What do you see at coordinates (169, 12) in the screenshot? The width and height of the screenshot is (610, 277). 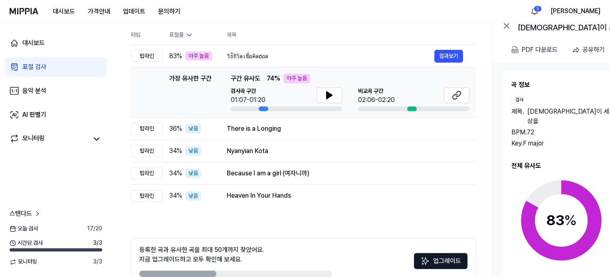 I see `a: 문의하기` at bounding box center [169, 12].